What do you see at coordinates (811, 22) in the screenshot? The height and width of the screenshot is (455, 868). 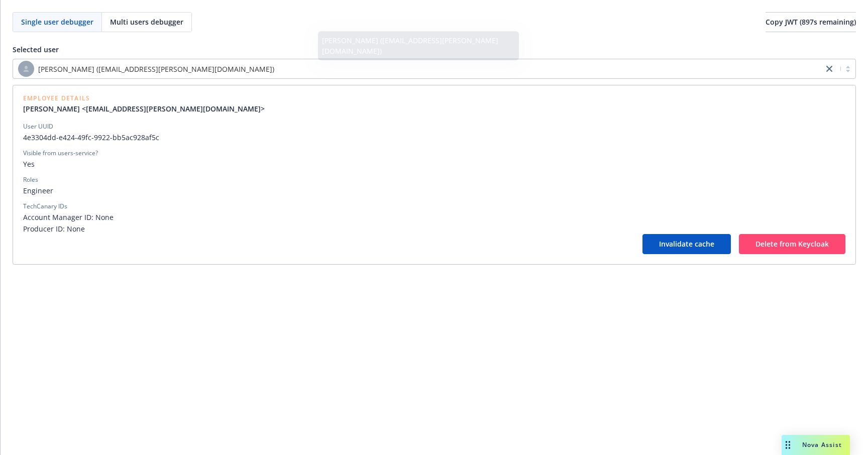 I see `button: Copy JWT (897s remaining)` at bounding box center [811, 22].